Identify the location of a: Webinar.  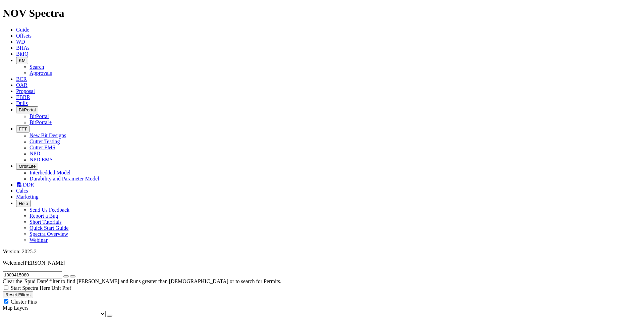
(39, 240).